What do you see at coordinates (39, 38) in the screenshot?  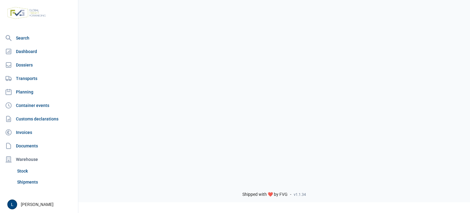 I see `a: Search` at bounding box center [39, 38].